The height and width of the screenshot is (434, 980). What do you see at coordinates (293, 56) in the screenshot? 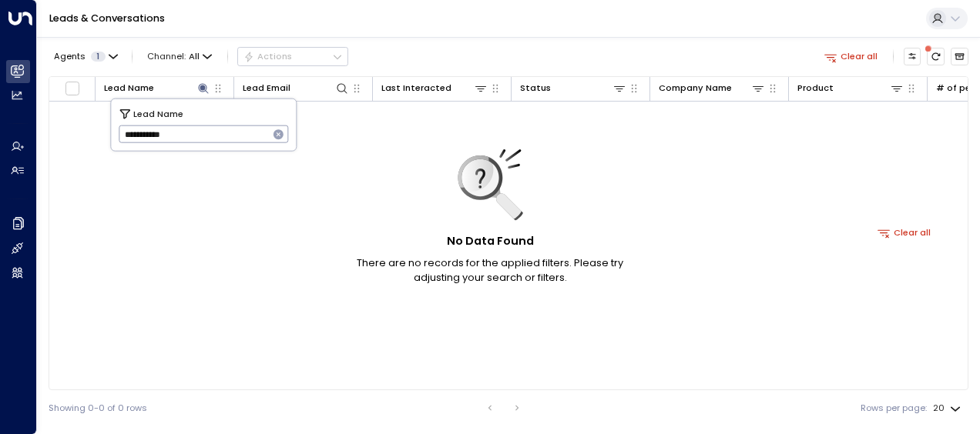
I see `div: Button group with a nested menu` at bounding box center [293, 56].